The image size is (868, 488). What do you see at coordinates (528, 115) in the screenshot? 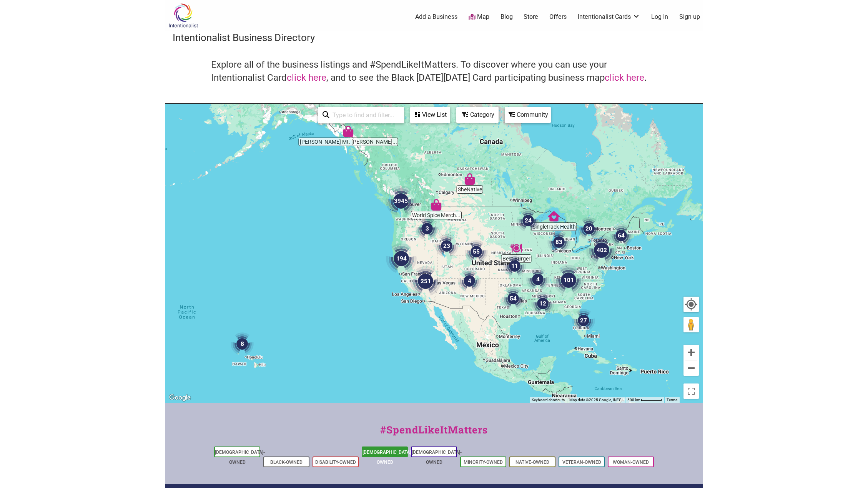
I see `div: Filter by Community` at bounding box center [528, 115].